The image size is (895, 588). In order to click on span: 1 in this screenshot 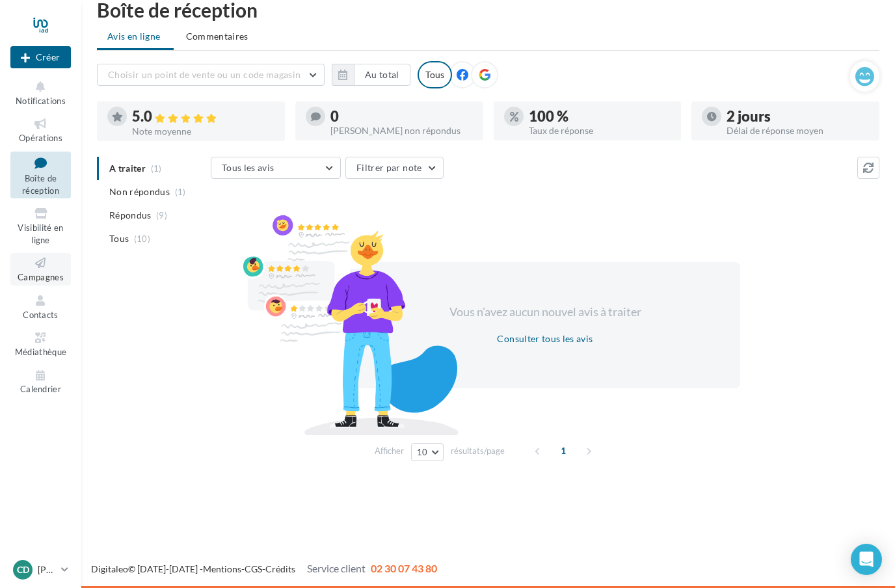, I will do `click(563, 450)`.